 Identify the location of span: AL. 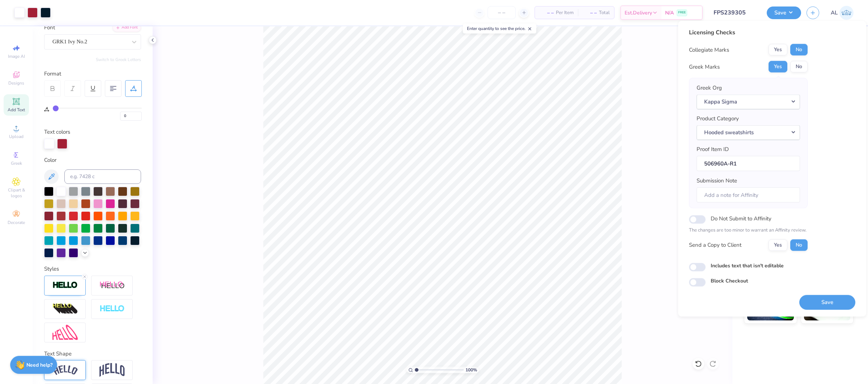
(834, 13).